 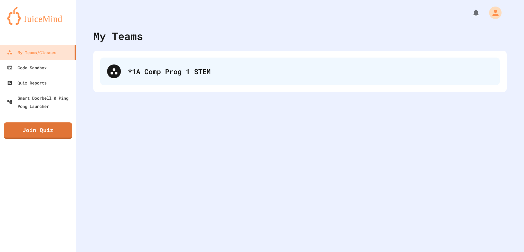 I want to click on a: Join Quiz, so click(x=38, y=131).